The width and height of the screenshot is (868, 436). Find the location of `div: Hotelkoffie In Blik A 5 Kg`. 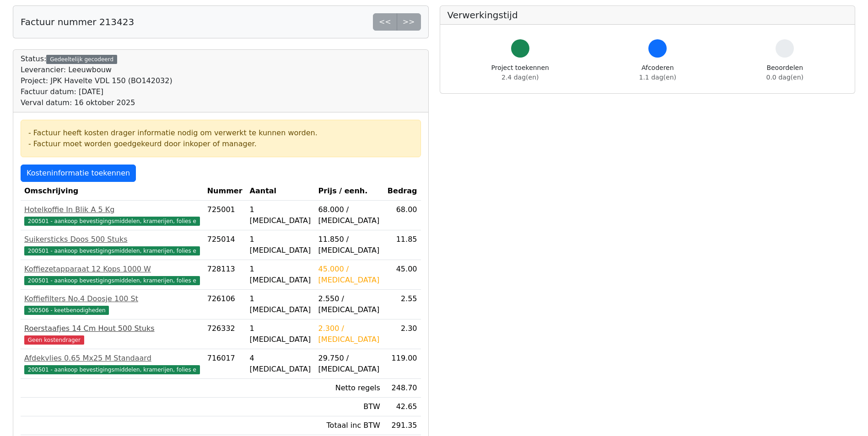

div: Hotelkoffie In Blik A 5 Kg is located at coordinates (112, 210).